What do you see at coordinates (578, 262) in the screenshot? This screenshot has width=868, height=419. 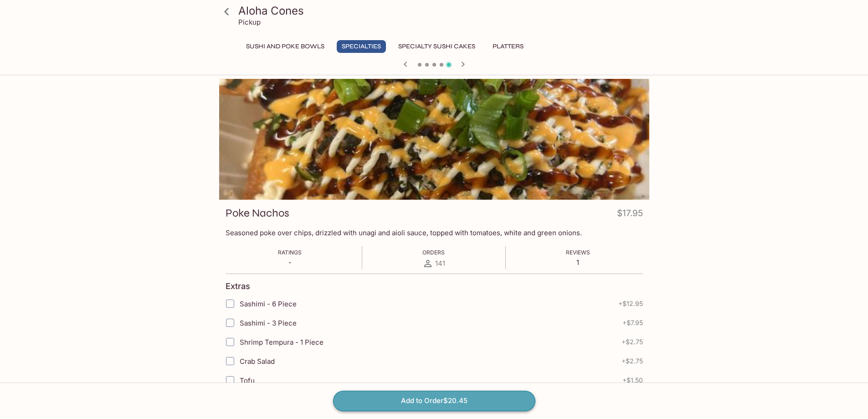 I see `p: 1` at bounding box center [578, 262].